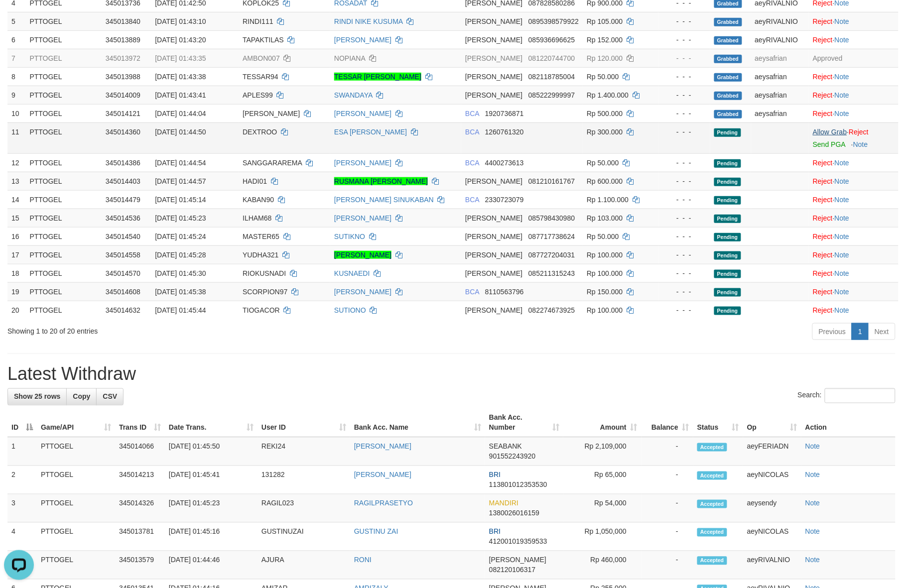  I want to click on td: aeyRIVALNIO, so click(781, 39).